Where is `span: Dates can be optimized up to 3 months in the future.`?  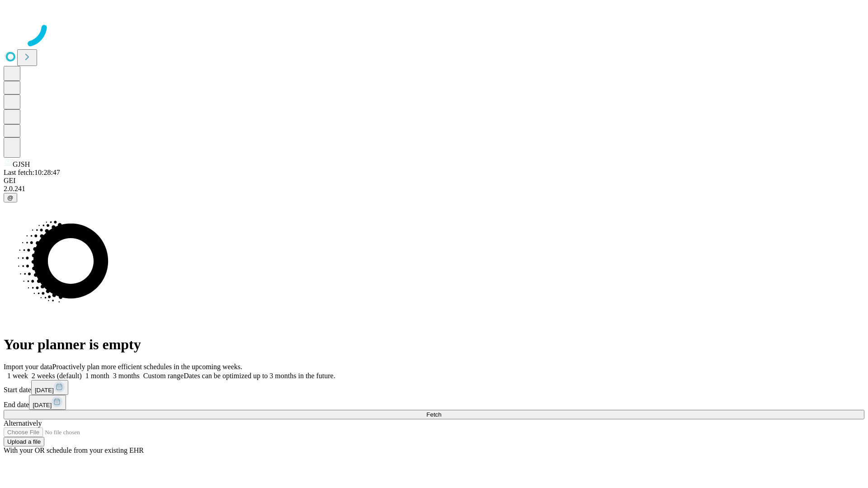 span: Dates can be optimized up to 3 months in the future. is located at coordinates (259, 375).